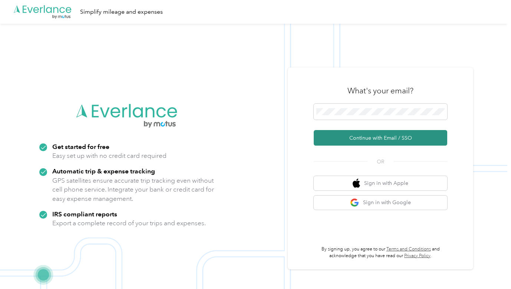  What do you see at coordinates (109, 156) in the screenshot?
I see `p: Easy set up with no credit card required` at bounding box center [109, 156].